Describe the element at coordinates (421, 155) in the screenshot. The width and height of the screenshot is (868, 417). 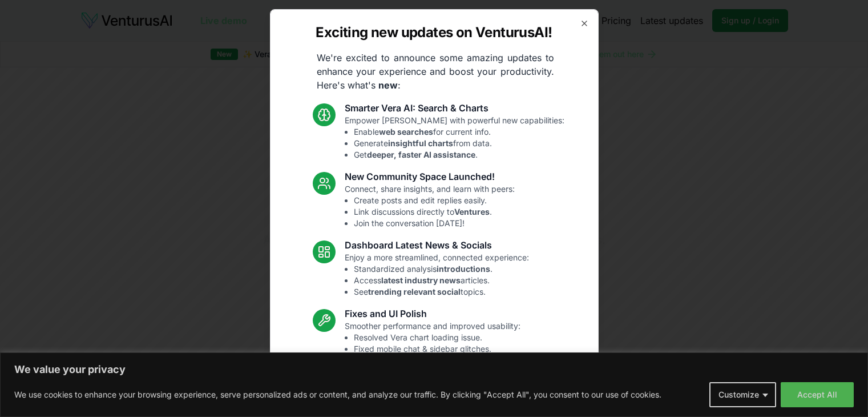
I see `strong: deeper, faster AI assistance` at that location.